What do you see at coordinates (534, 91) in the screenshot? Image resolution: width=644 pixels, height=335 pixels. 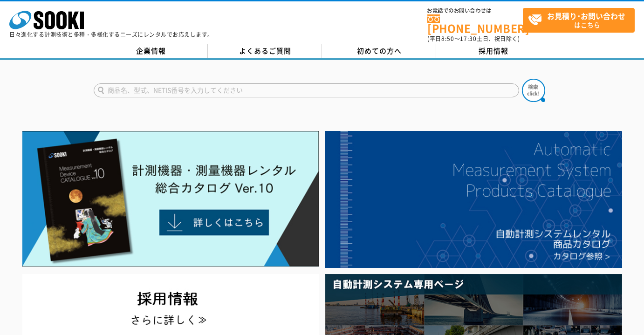 I see `img: btn_search.png` at bounding box center [534, 91].